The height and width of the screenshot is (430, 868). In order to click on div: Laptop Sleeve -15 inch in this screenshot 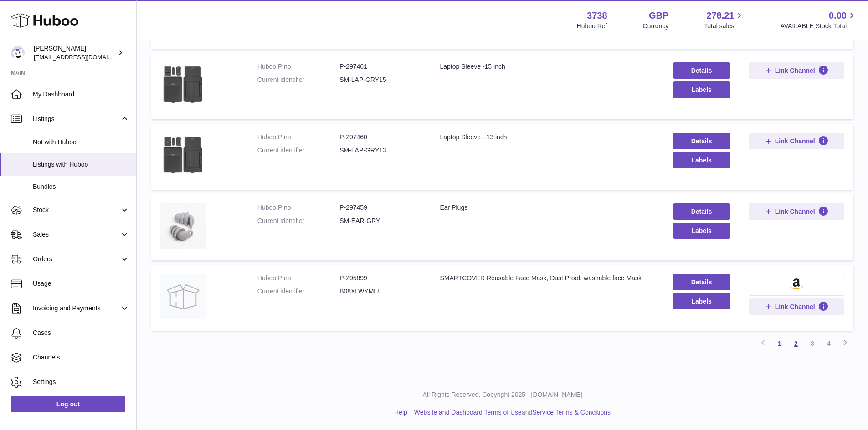, I will do `click(547, 67)`.